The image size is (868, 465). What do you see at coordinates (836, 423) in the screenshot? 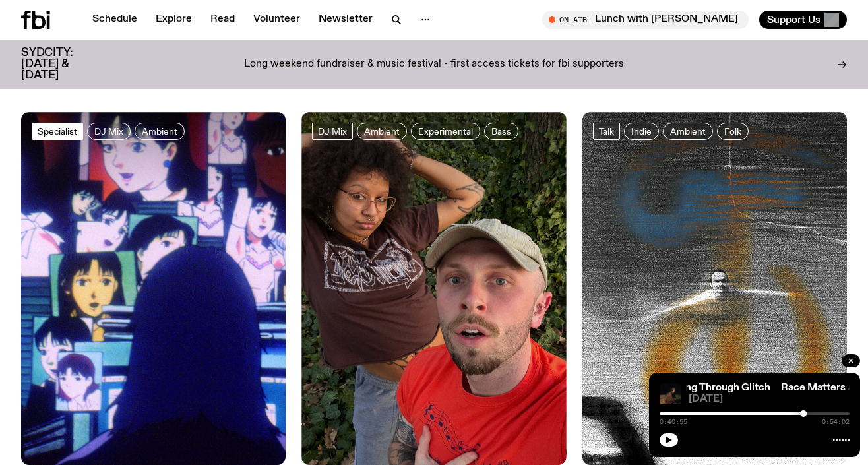
I see `span: 0:54:02` at bounding box center [836, 423].